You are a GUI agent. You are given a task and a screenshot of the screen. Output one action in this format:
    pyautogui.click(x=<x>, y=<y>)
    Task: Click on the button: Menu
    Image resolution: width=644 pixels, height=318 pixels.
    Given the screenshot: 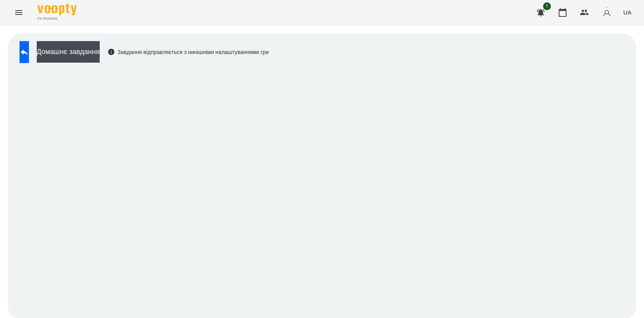 What is the action you would take?
    pyautogui.click(x=19, y=13)
    